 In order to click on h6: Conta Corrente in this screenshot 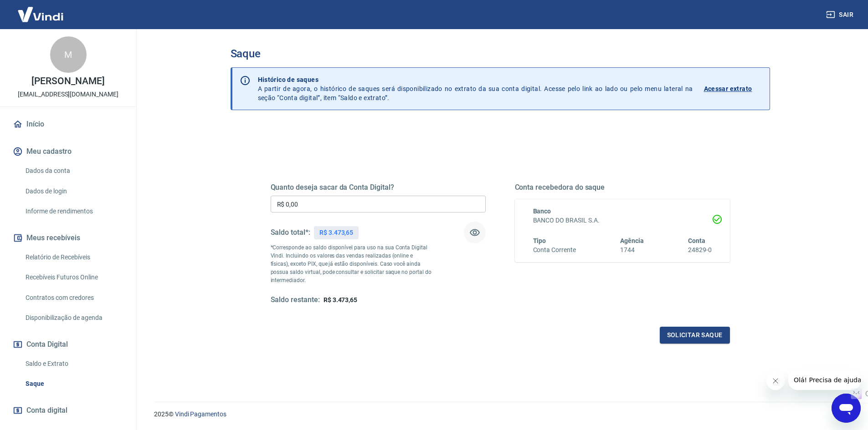, I will do `click(555, 250)`.